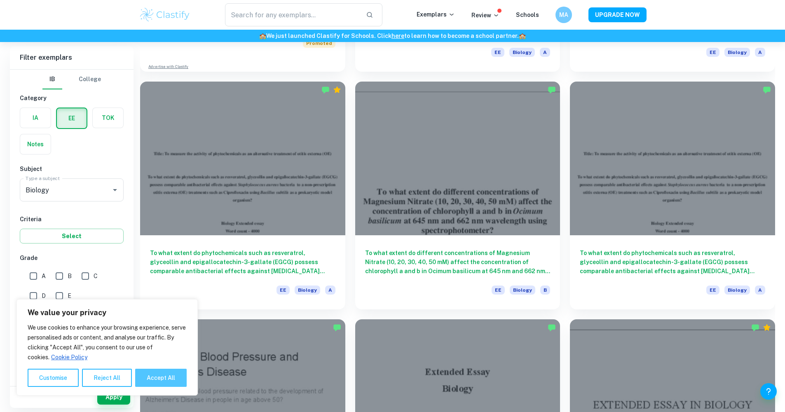  Describe the element at coordinates (398, 36) in the screenshot. I see `a: here` at that location.